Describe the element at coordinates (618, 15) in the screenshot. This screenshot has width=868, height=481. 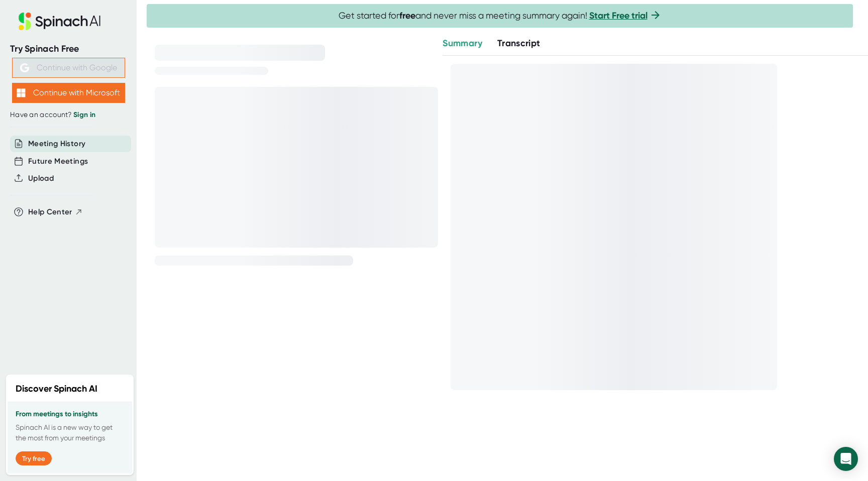
I see `a: Start Free trial` at that location.